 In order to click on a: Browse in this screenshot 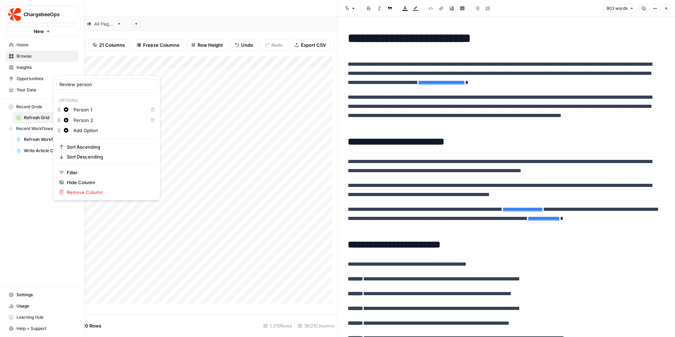, I will do `click(42, 56)`.